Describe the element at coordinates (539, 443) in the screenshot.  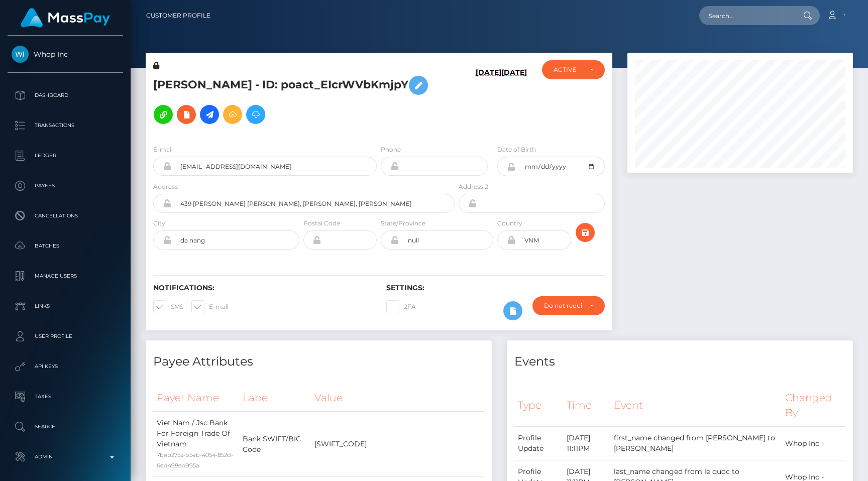
I see `td: Profile Update` at that location.